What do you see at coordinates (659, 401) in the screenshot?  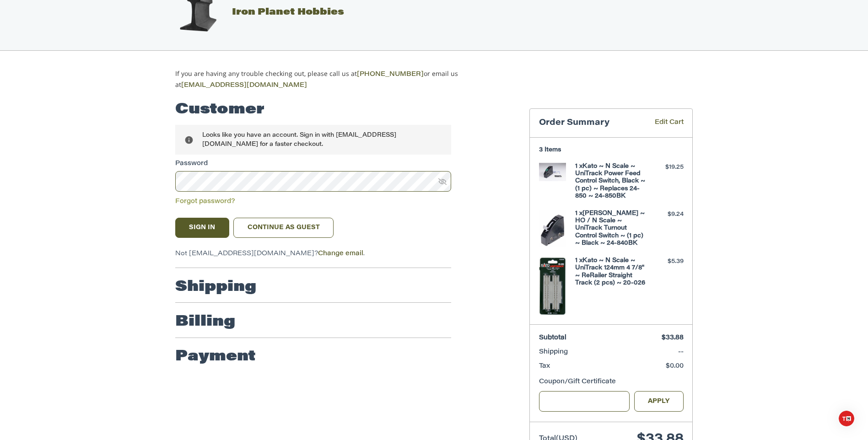 I see `button: Apply` at bounding box center [659, 401].